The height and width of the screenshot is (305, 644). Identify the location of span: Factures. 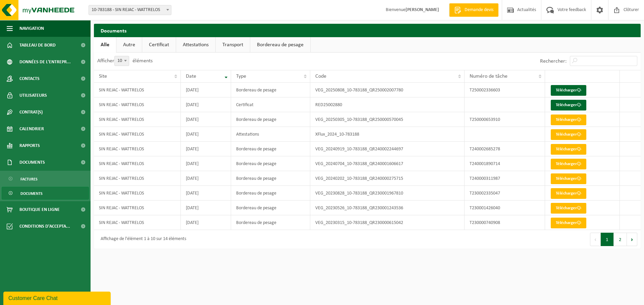
(29, 179).